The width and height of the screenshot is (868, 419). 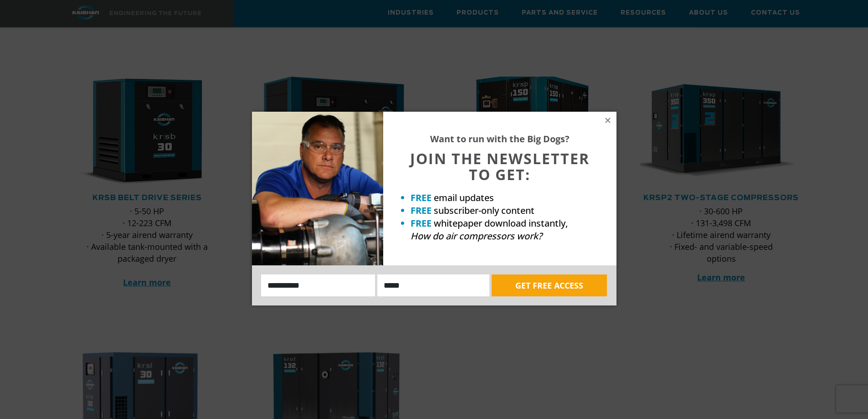 I want to click on span: whitepaper download instantly,, so click(x=501, y=223).